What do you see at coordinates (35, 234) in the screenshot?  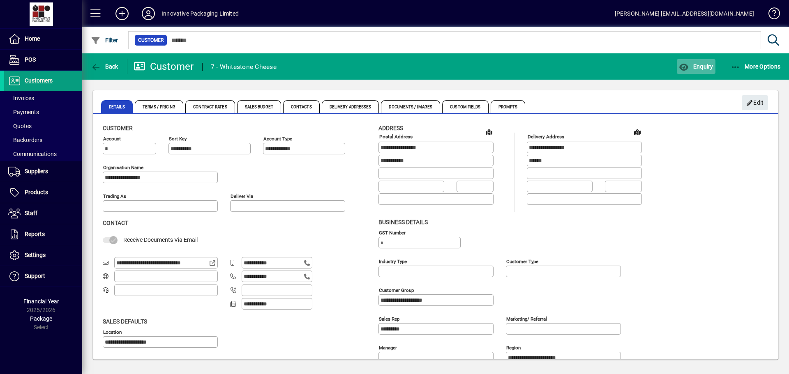 I see `span: Reports` at bounding box center [35, 234].